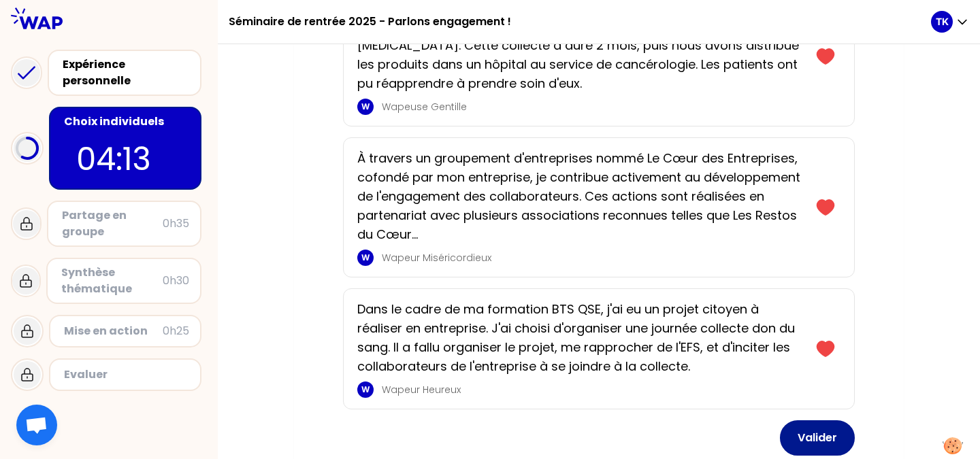 The image size is (980, 459). What do you see at coordinates (580, 197) in the screenshot?
I see `p: À travers un groupement d'entreprises nommé Le Cœur des Entreprises, cofondé par mon entreprise, ...` at bounding box center [580, 197].